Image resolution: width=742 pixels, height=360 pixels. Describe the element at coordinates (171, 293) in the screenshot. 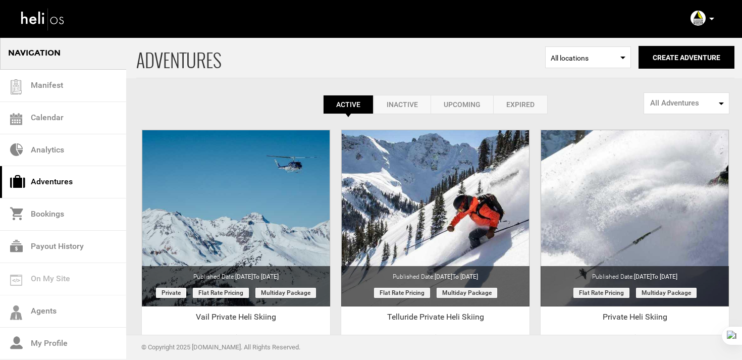

I see `span: Private` at that location.